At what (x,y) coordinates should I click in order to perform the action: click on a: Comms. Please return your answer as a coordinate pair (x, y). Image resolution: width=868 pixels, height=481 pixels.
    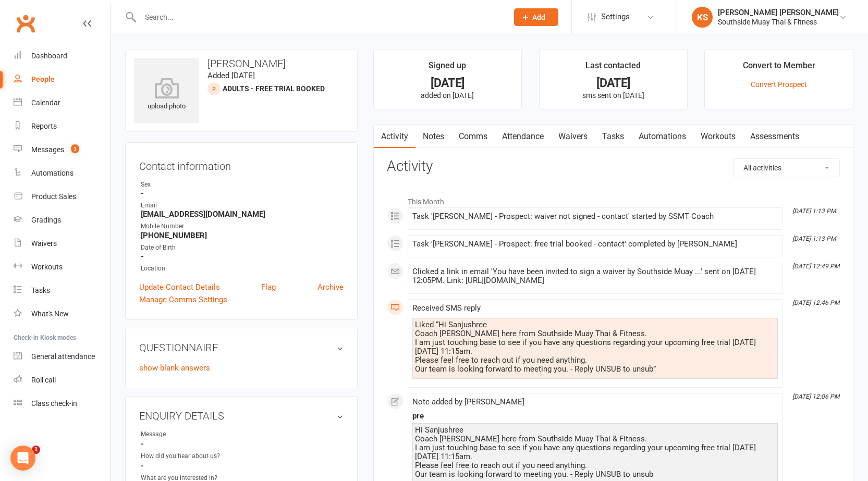
    Looking at the image, I should click on (473, 136).